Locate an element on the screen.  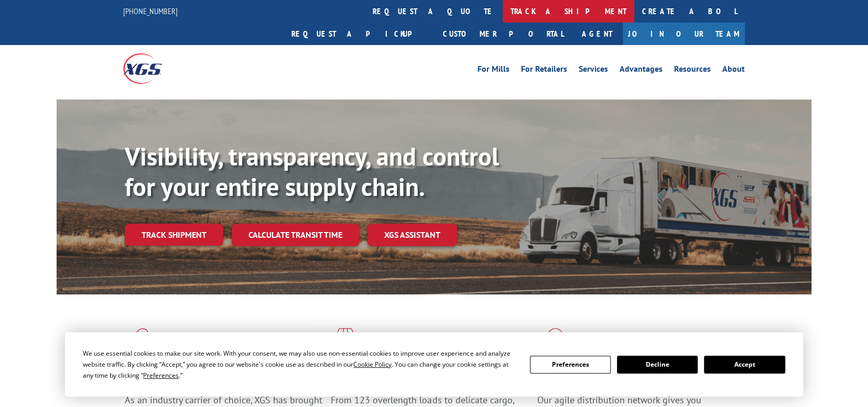
a: Customer Portal is located at coordinates (503, 33).